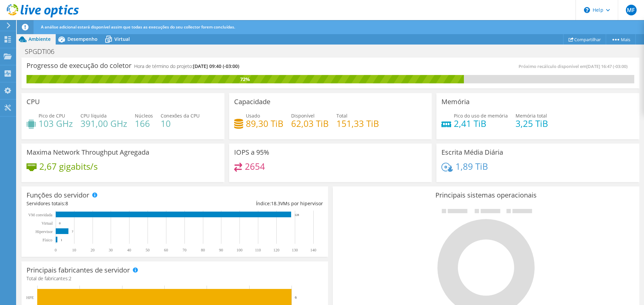  Describe the element at coordinates (473, 152) in the screenshot. I see `h3: Escrita Média Diária` at that location.